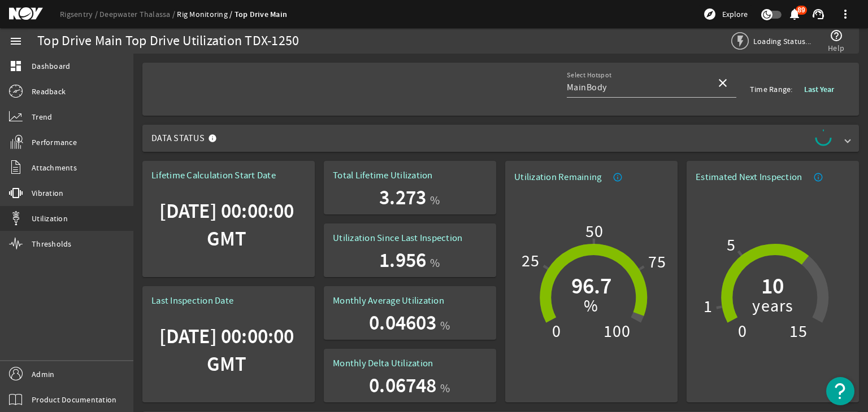 The image size is (868, 412). What do you see at coordinates (54, 167) in the screenshot?
I see `span: Attachments` at bounding box center [54, 167].